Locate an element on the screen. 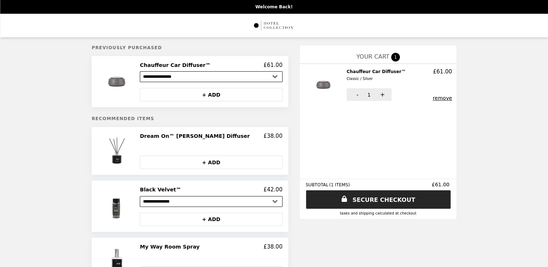  h2: Black Velvet™ is located at coordinates (162, 190).